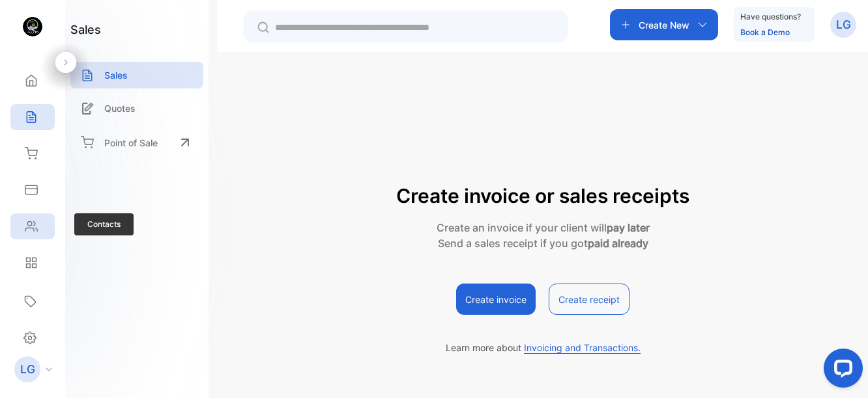  Describe the element at coordinates (104, 225) in the screenshot. I see `span: Contacts` at that location.